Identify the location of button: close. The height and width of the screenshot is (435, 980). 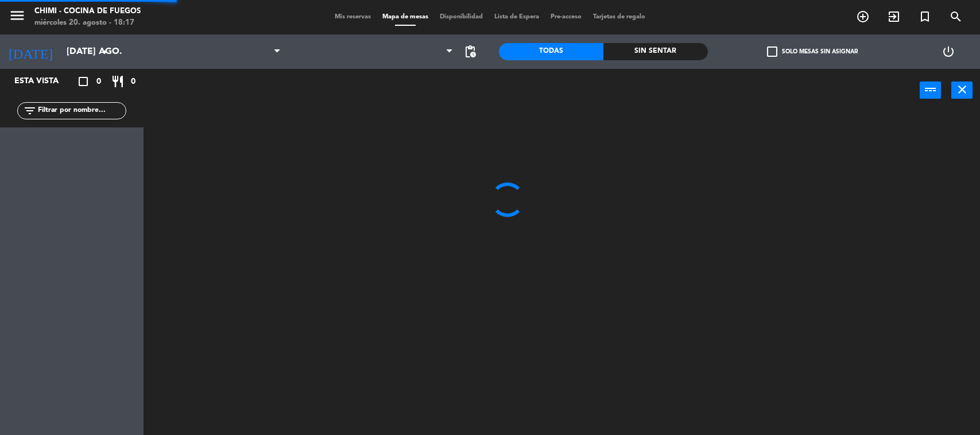
(962, 90).